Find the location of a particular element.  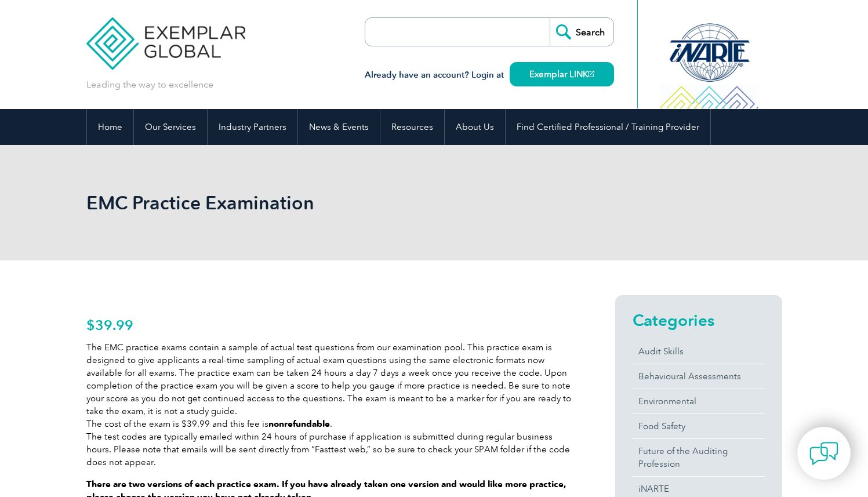

p: The EMC practice exams contain a sample of actual test questions from our examination pool. This ... is located at coordinates (330, 405).